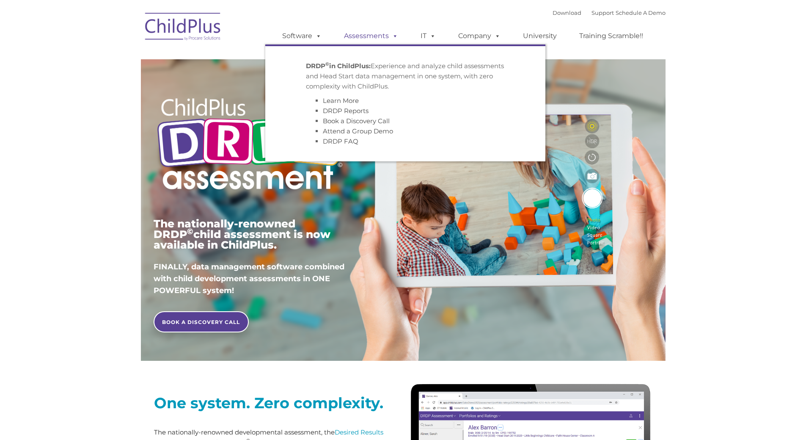 This screenshot has height=440, width=806. I want to click on a: Company, so click(480, 36).